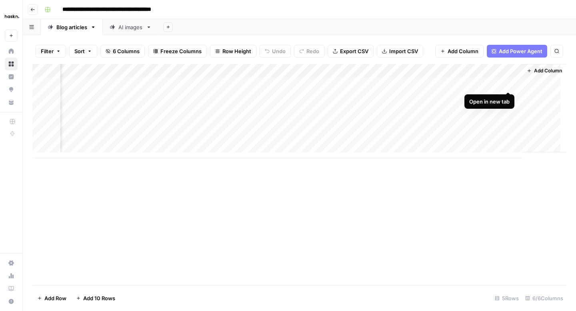 The width and height of the screenshot is (576, 311). What do you see at coordinates (12, 16) in the screenshot?
I see `img: Haskn Logo` at bounding box center [12, 16].